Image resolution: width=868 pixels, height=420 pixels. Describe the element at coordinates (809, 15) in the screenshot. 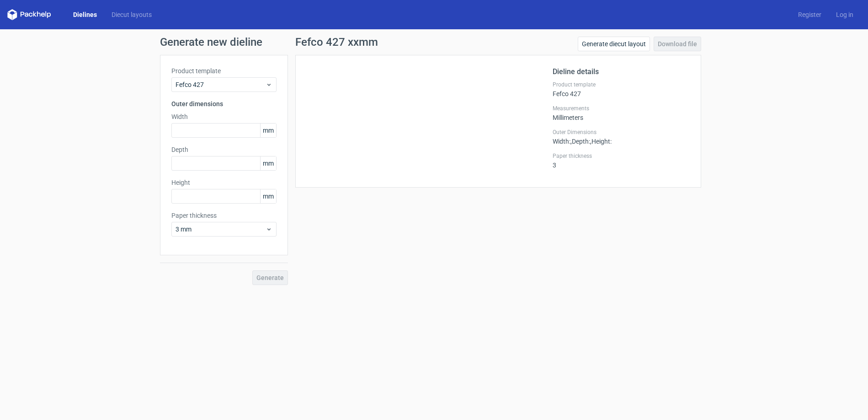

I see `a: Register` at that location.